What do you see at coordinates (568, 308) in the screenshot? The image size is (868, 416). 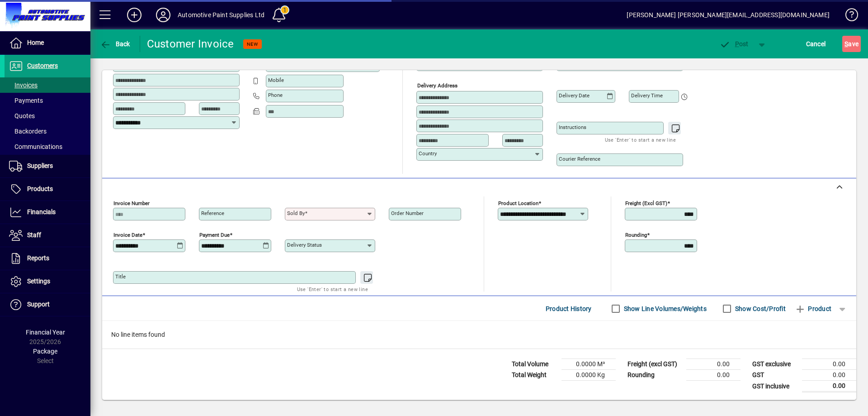 I see `span: Product History` at bounding box center [568, 308].